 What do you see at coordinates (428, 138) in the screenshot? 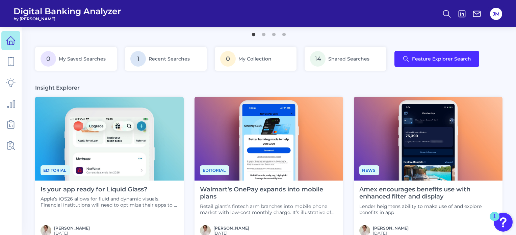
I see `img: News - Phone (4).png` at bounding box center [428, 138].